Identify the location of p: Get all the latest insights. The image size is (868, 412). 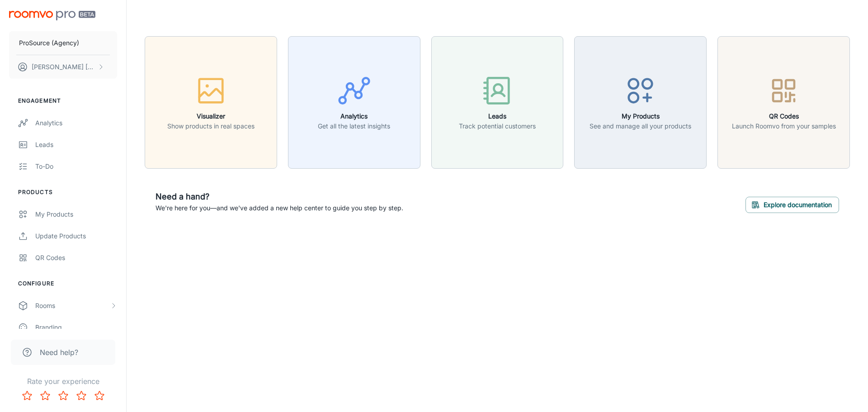
(354, 126).